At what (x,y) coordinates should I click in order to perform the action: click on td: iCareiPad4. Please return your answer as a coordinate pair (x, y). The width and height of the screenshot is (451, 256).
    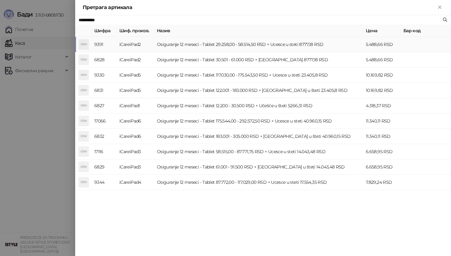
    Looking at the image, I should click on (136, 182).